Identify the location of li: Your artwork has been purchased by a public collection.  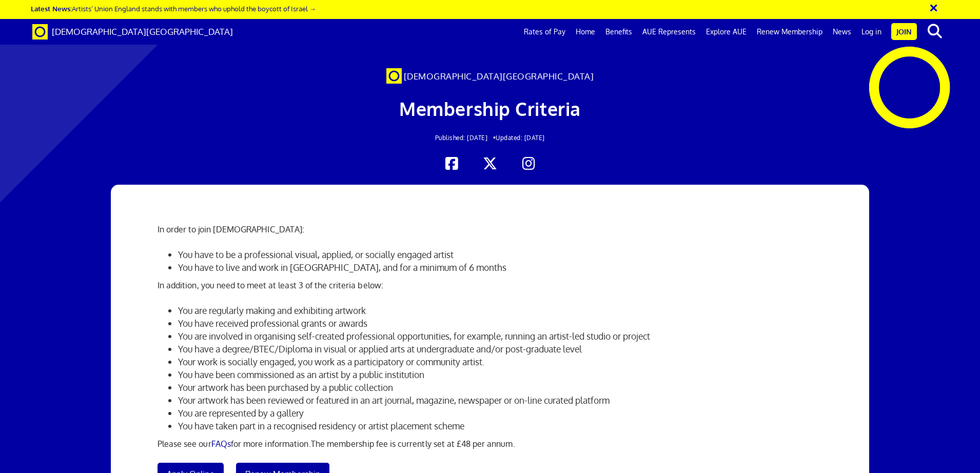
(500, 387).